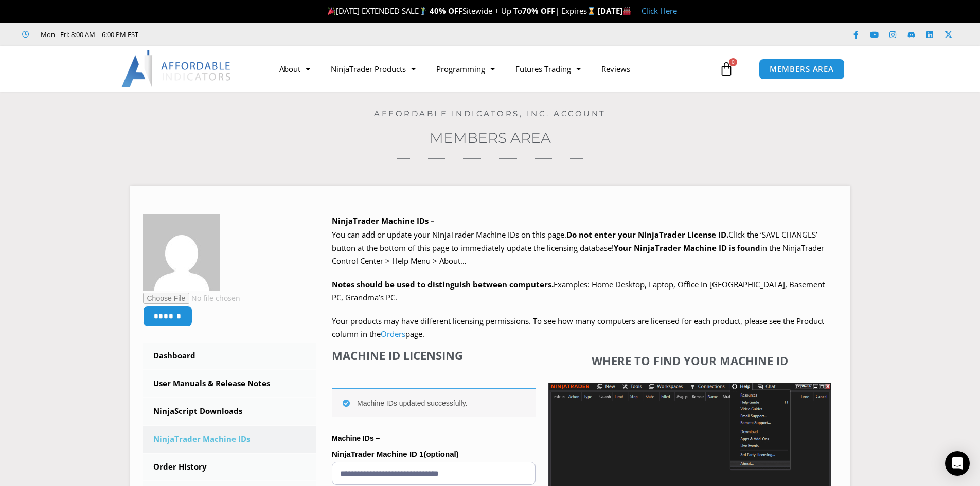 Image resolution: width=980 pixels, height=486 pixels. What do you see at coordinates (577, 247) in the screenshot?
I see `span: Click the ‘SAVE CHANGES’ button at the bottom of this page to immediately update the licensing da...` at bounding box center [577, 247].